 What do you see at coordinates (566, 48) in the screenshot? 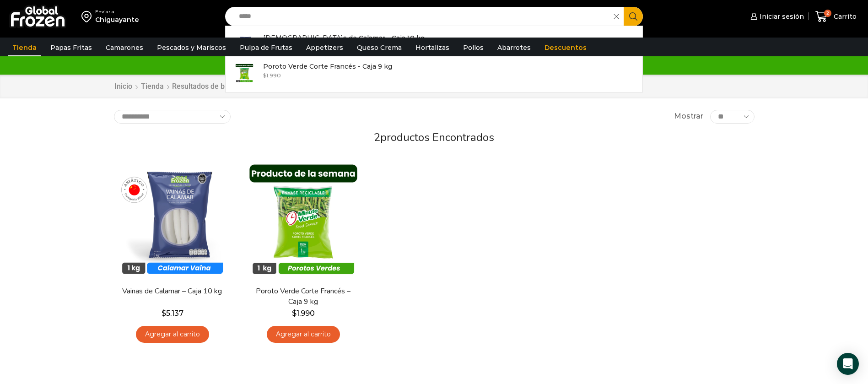
I see `a: Descuentos` at bounding box center [566, 48].